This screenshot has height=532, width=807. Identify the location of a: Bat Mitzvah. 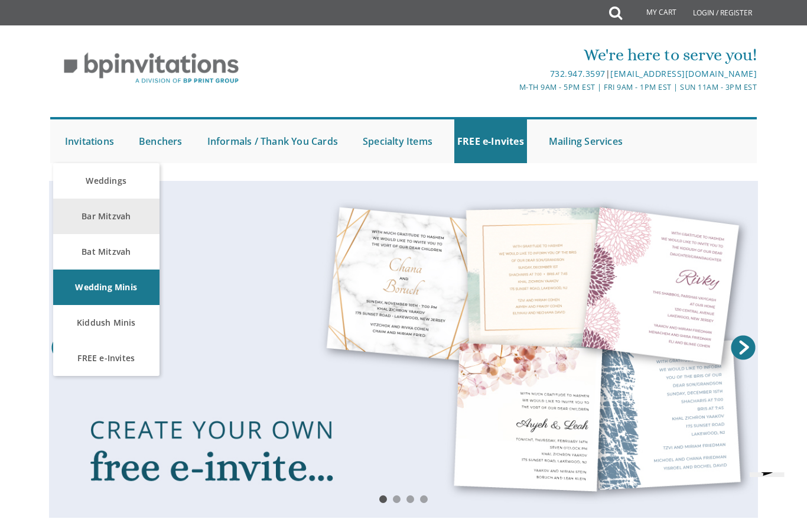
(106, 252).